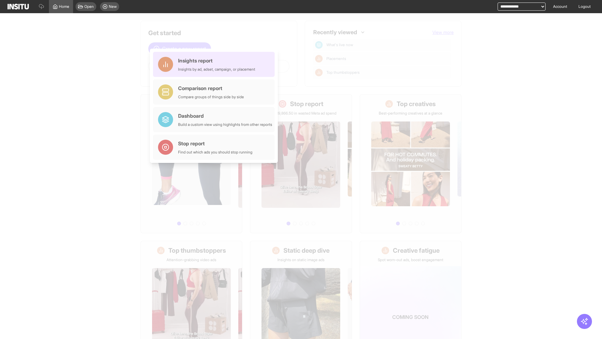  What do you see at coordinates (225, 125) in the screenshot?
I see `div: Build a custom view using highlights from other reports` at bounding box center [225, 125].